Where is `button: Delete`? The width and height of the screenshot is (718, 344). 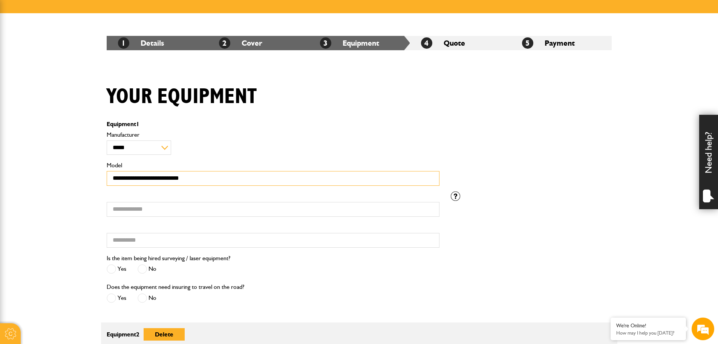 button: Delete is located at coordinates (164, 334).